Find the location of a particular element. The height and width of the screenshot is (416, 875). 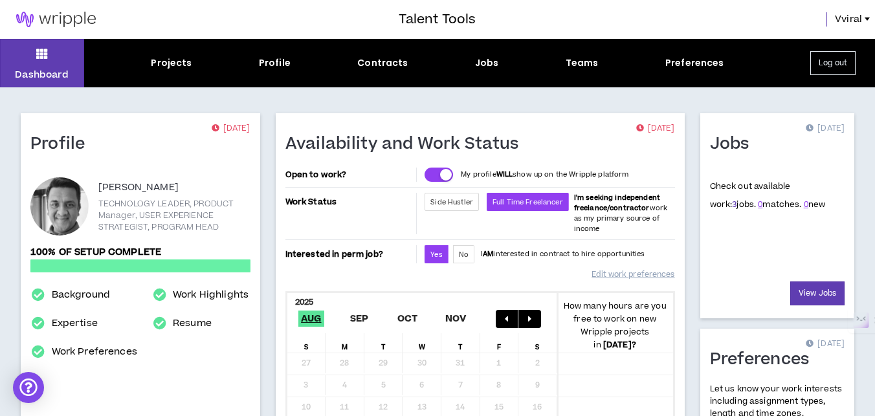

span: Vviral is located at coordinates (849, 19).